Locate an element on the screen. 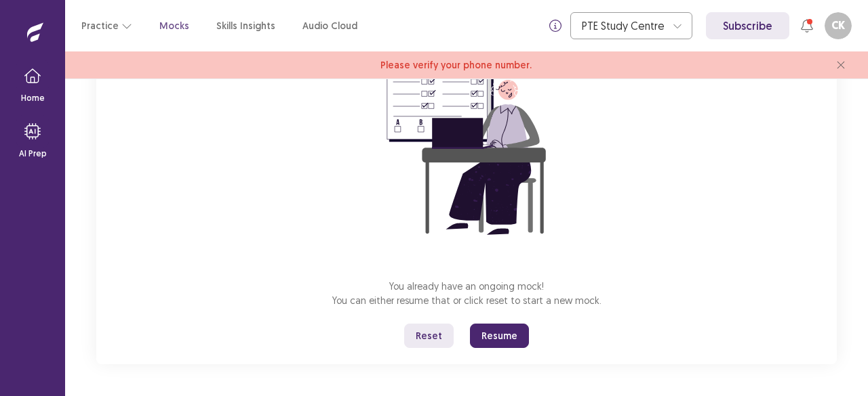 This screenshot has height=396, width=868. button: Practice is located at coordinates (106, 26).